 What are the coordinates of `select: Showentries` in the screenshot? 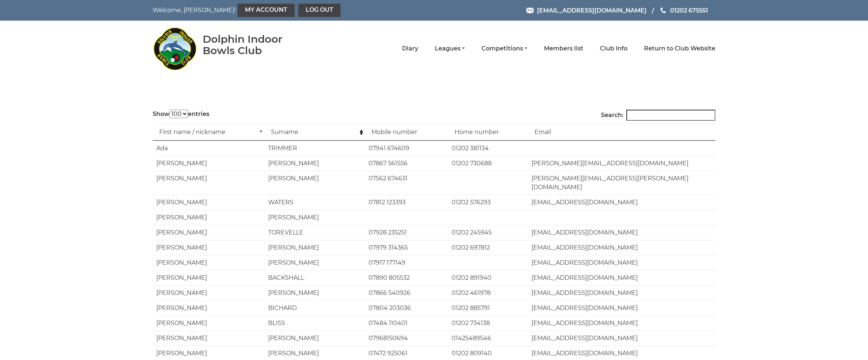 It's located at (179, 114).